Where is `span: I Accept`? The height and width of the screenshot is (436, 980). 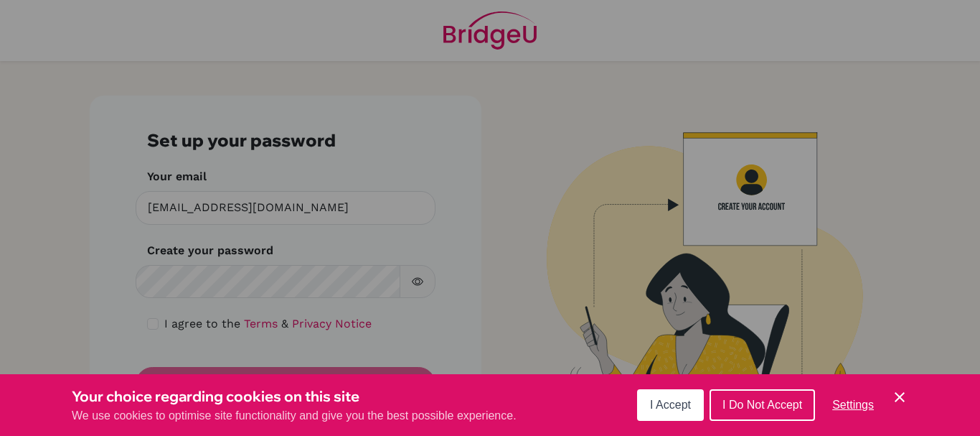 span: I Accept is located at coordinates (670, 404).